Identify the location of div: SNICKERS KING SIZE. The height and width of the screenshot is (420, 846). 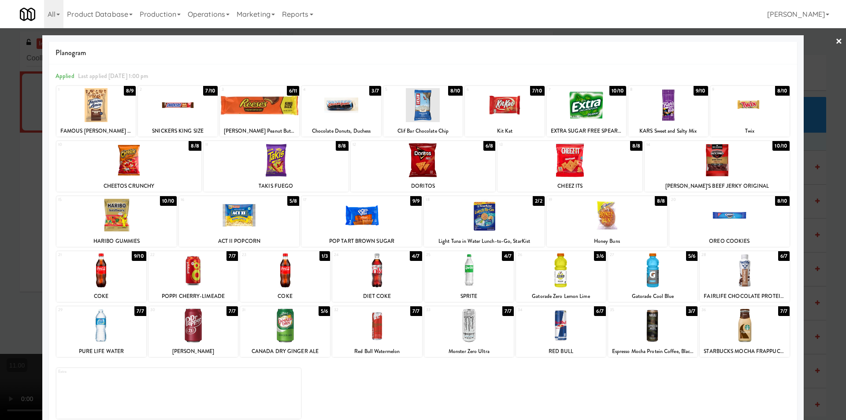
(178, 131).